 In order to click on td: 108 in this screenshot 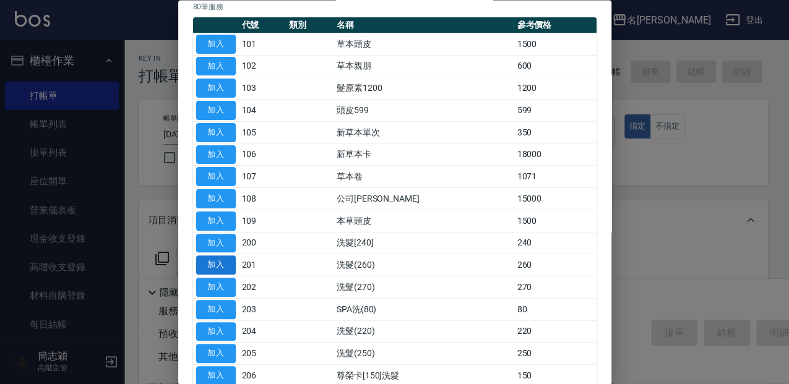, I will do `click(262, 199)`.